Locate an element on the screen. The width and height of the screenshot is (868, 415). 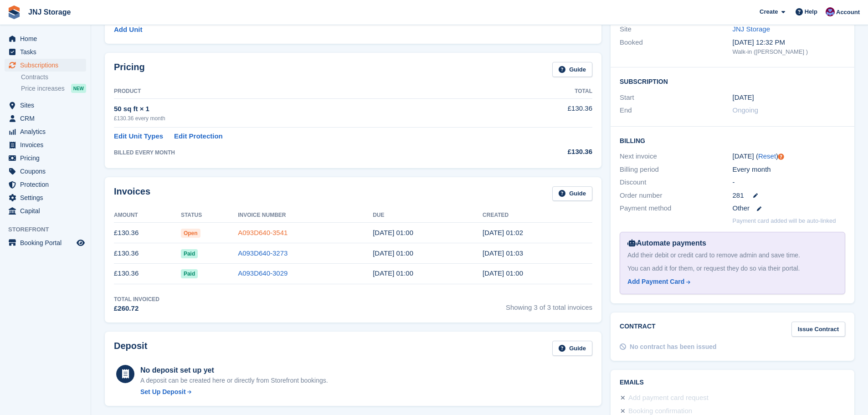
div: Booked is located at coordinates (676, 47).